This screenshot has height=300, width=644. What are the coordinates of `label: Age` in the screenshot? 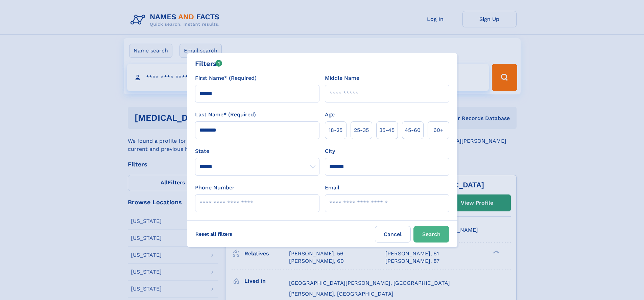 It's located at (330, 115).